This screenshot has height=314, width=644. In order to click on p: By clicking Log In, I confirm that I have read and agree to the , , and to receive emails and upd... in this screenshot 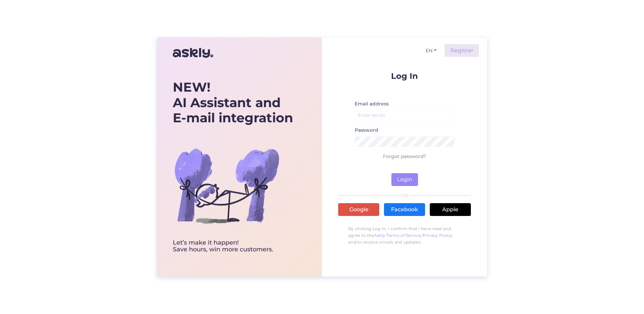, I will do `click(405, 235)`.